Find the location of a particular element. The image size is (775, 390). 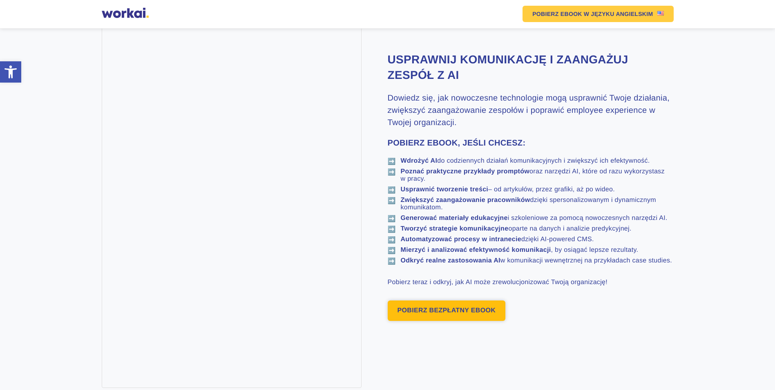

h2: Usprawnij komunikację i zaangażuj zespół z AI is located at coordinates (531, 67).